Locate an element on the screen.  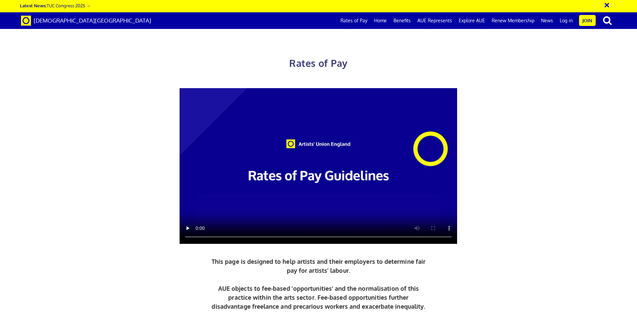
a: Join is located at coordinates (587, 20).